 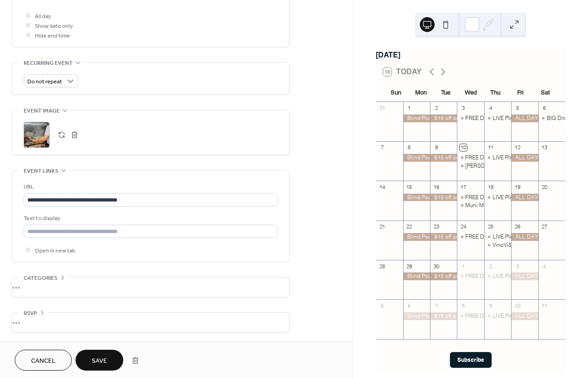 I want to click on div: 26, so click(x=517, y=227).